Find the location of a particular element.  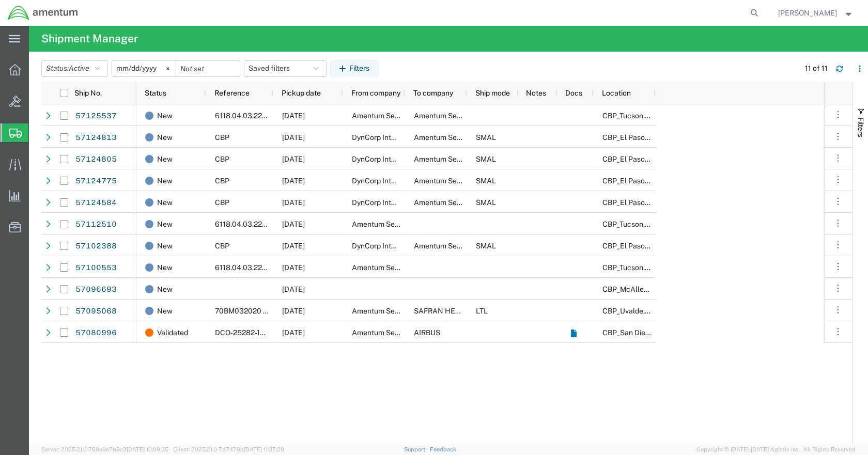

a: 57100553 is located at coordinates (96, 268).